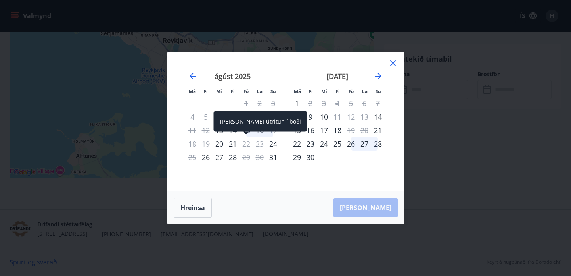 The image size is (571, 276). I want to click on td: Choose föstudagur, 26. september 2025 as your check-in date. It’s available., so click(351, 144).